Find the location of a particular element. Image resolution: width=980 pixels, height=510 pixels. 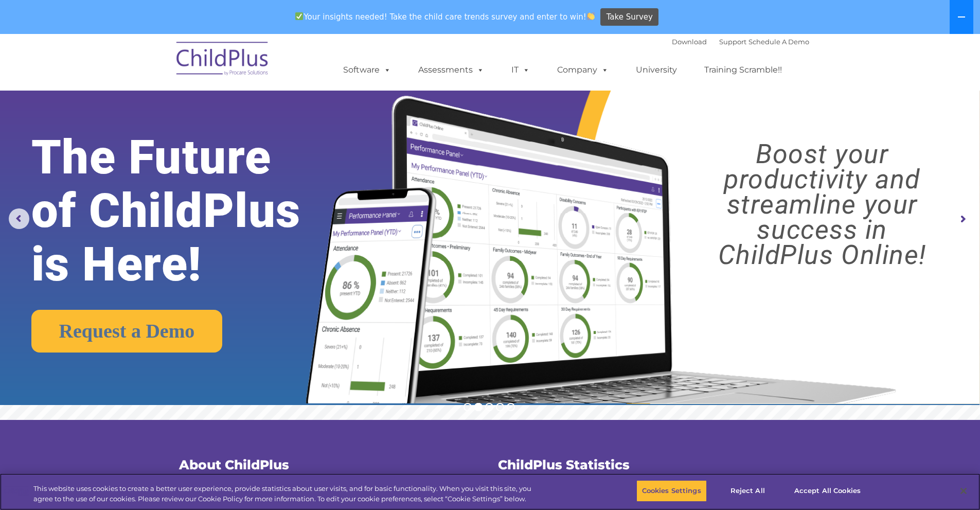

a: Take Survey is located at coordinates (629, 17).